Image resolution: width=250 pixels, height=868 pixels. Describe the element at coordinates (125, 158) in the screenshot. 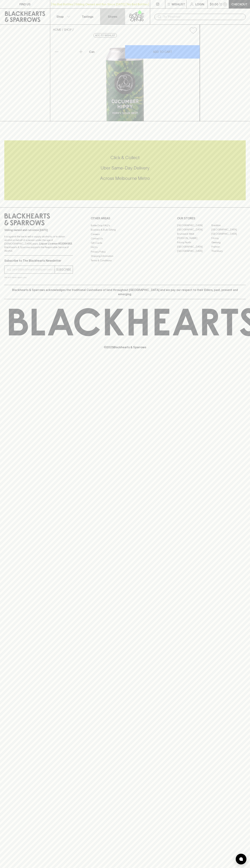

I see `h5: Click & Collect` at that location.